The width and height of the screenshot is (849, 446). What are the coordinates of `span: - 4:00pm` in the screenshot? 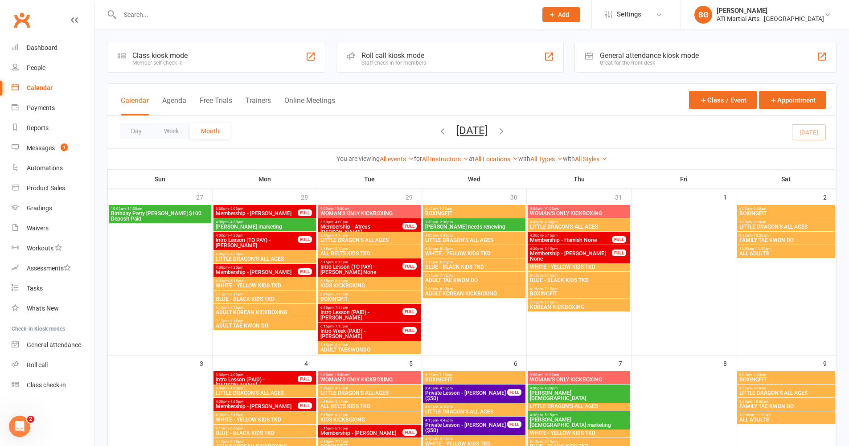 It's located at (236, 209).